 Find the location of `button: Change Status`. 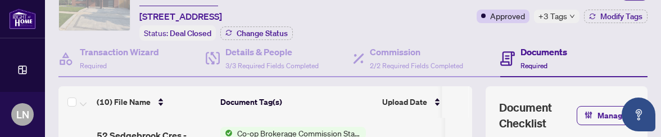

button: Change Status is located at coordinates (256, 33).